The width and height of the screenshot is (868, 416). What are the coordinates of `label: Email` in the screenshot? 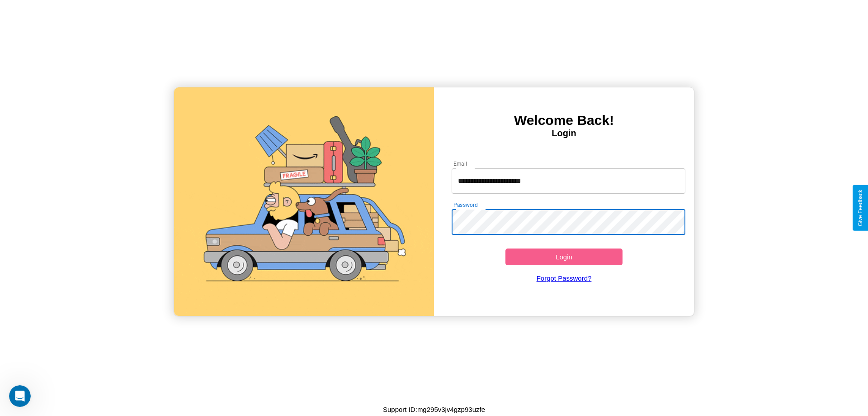 It's located at (460, 163).